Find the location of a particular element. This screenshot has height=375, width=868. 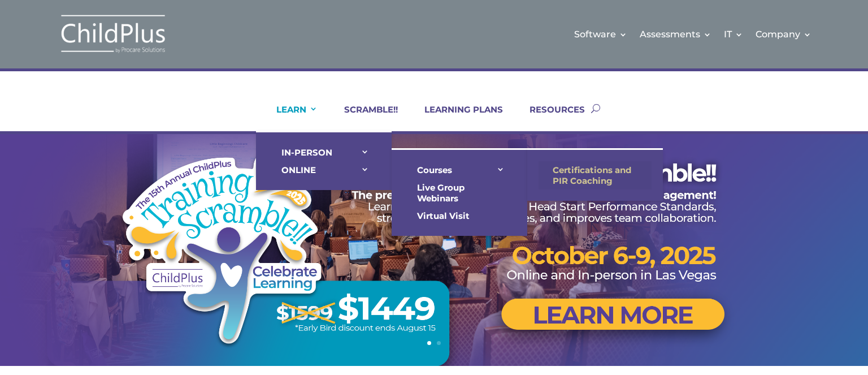

a: IT is located at coordinates (734, 34).